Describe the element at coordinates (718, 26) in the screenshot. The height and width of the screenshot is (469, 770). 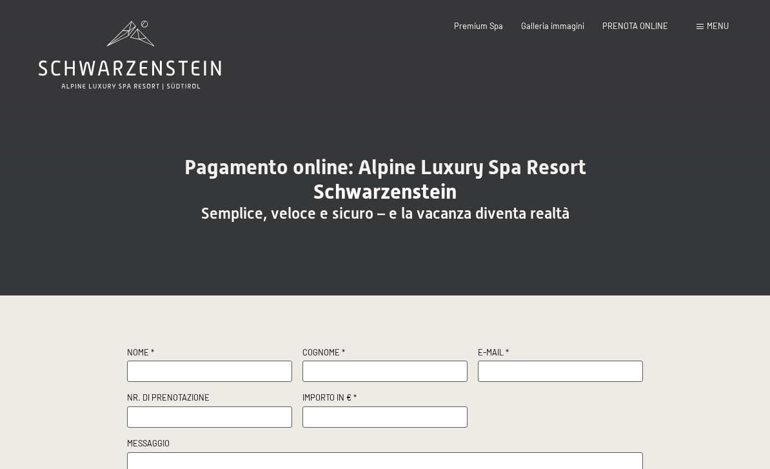
I see `span: Menu` at that location.